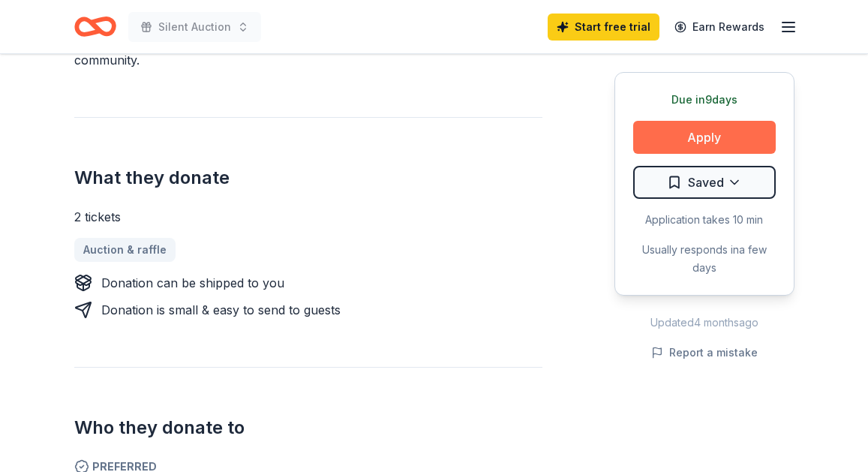 The width and height of the screenshot is (868, 472). Describe the element at coordinates (309, 178) in the screenshot. I see `h2: What they donate` at that location.